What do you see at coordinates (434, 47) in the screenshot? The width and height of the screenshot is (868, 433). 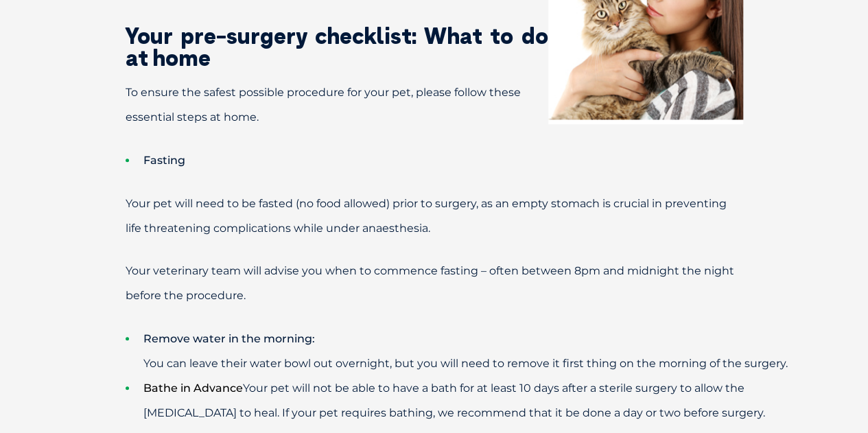 I see `h2: Your pre-surgery checklist: What to do at home` at bounding box center [434, 47].